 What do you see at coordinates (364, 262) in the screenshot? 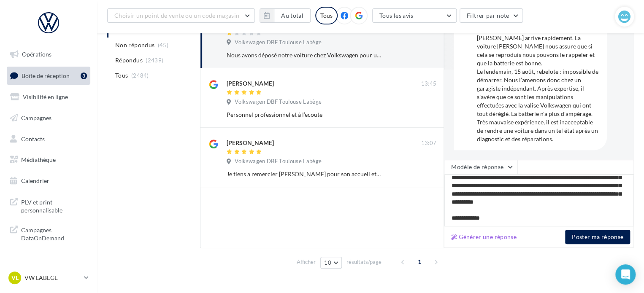
I see `span: résultats/page` at bounding box center [364, 262].